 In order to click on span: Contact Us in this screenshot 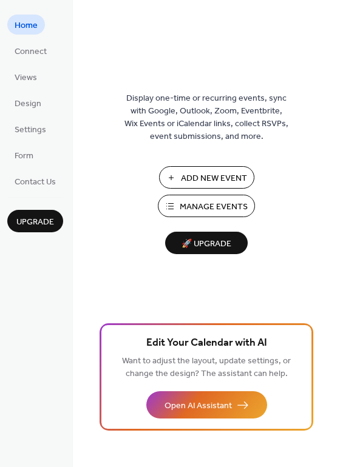, I will do `click(35, 182)`.